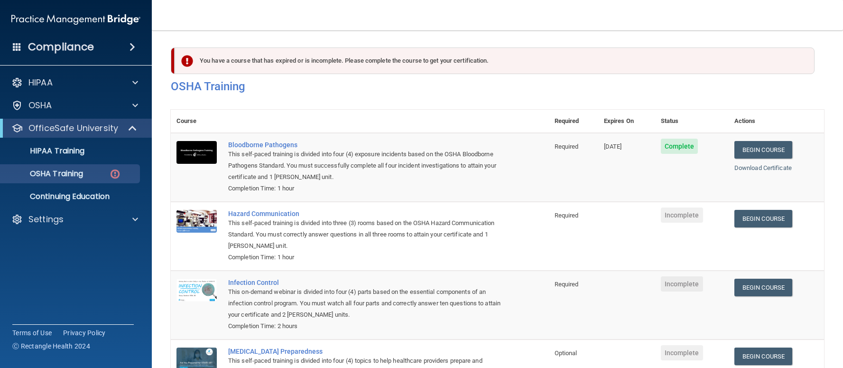  What do you see at coordinates (566, 352) in the screenshot?
I see `span: Optional` at bounding box center [566, 352].